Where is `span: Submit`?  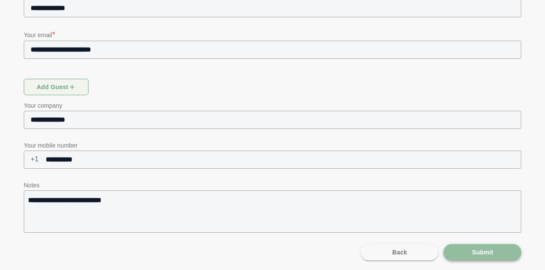 span: Submit is located at coordinates (483, 252).